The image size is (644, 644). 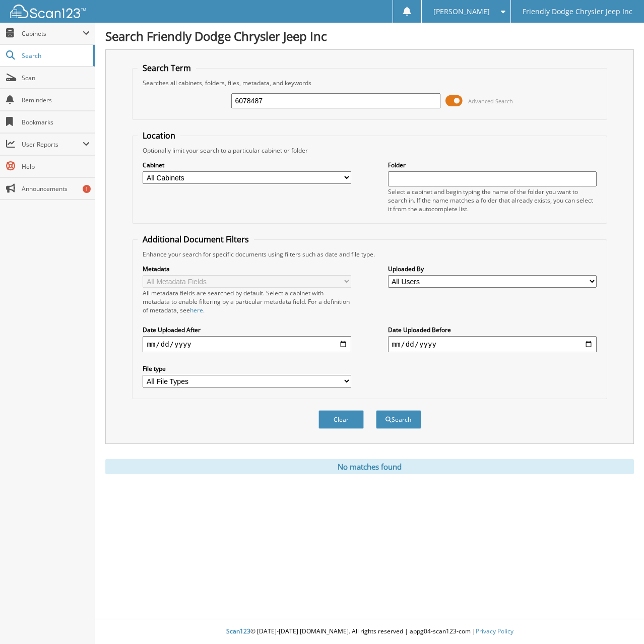 What do you see at coordinates (492, 329) in the screenshot?
I see `label: Date Uploaded Before` at bounding box center [492, 329].